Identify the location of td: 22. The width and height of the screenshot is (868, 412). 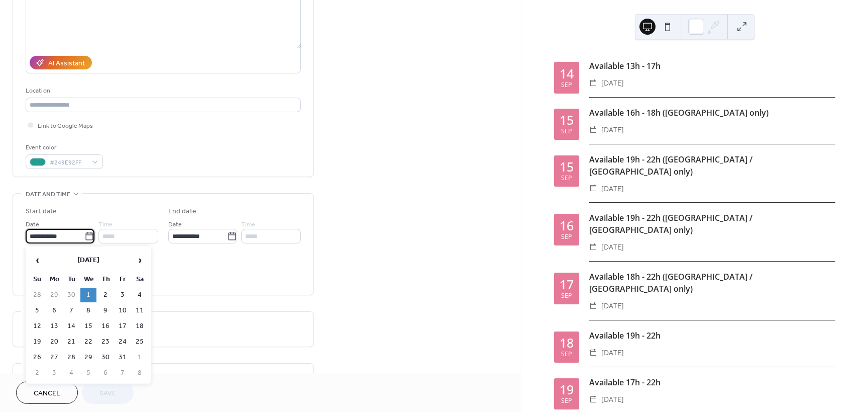
(88, 341).